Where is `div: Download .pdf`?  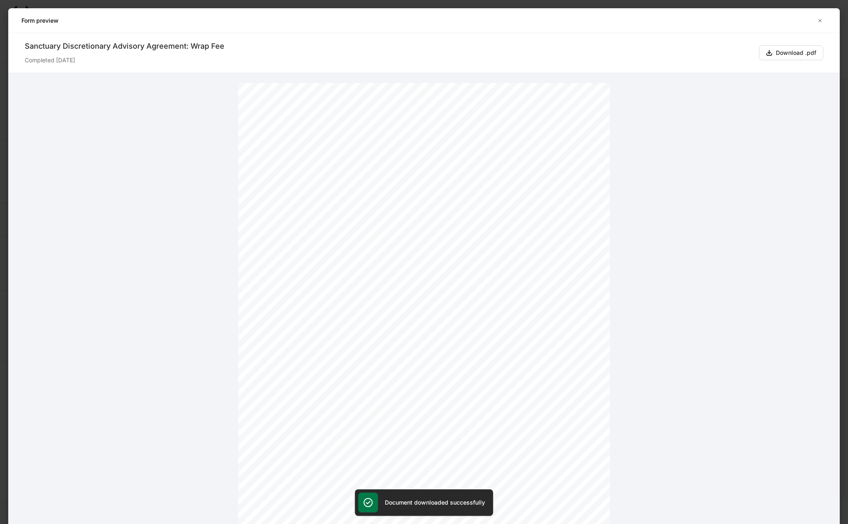 div: Download .pdf is located at coordinates (796, 53).